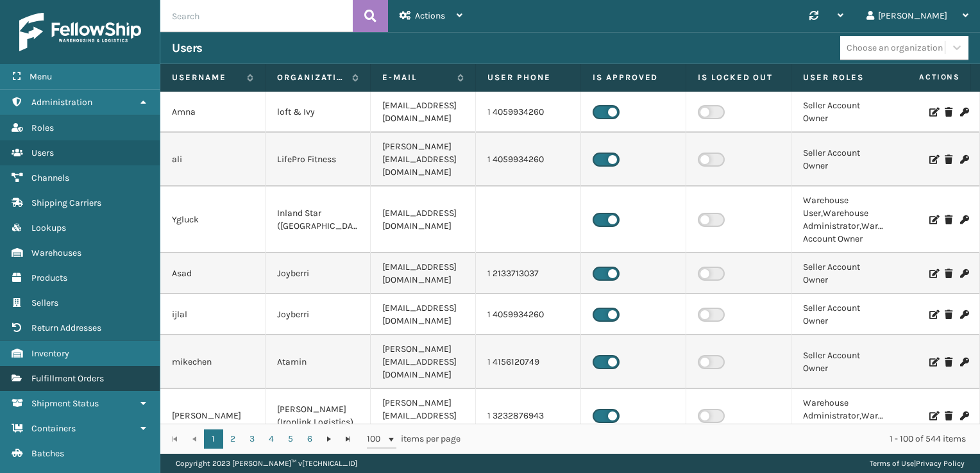  I want to click on td: Asad, so click(213, 274).